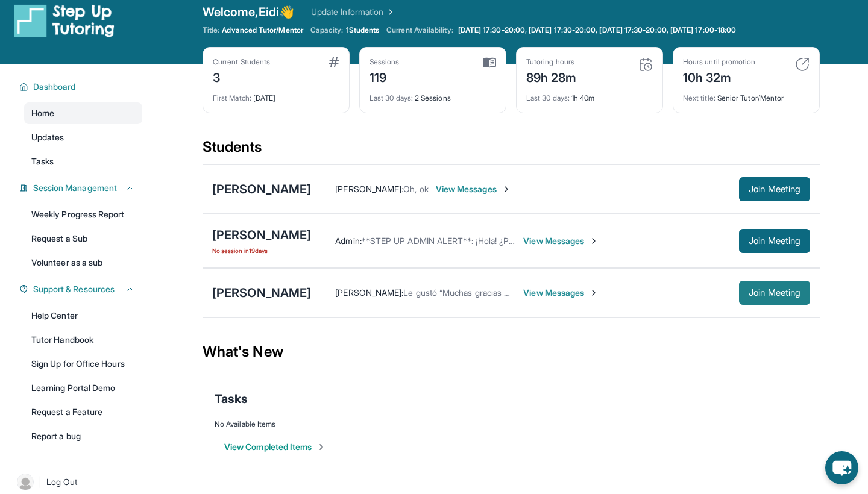  I want to click on span: Dashboard, so click(55, 87).